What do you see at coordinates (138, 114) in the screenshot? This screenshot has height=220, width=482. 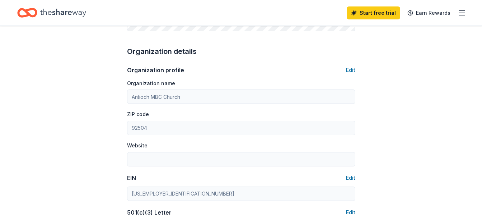 I see `label: ZIP code` at bounding box center [138, 114].